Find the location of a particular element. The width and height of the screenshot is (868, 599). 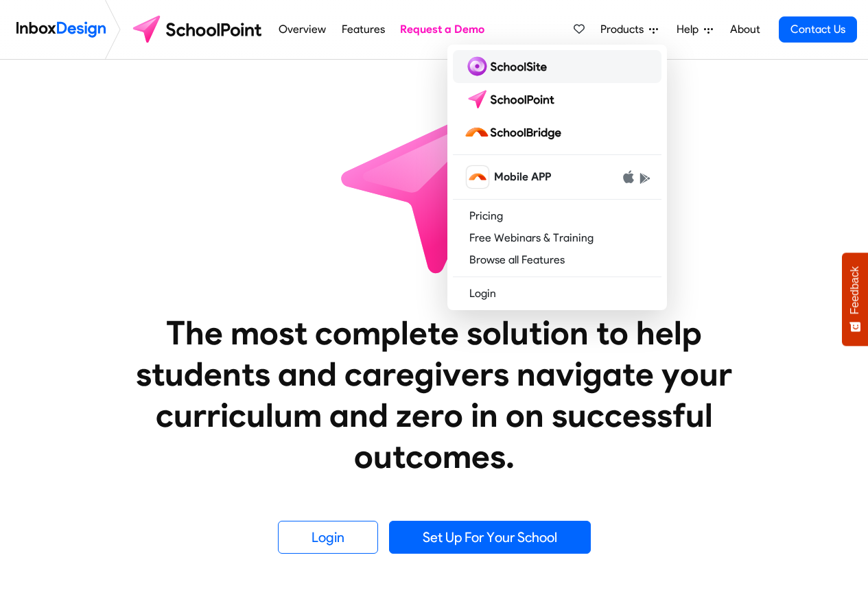

span: Feedback is located at coordinates (855, 290).